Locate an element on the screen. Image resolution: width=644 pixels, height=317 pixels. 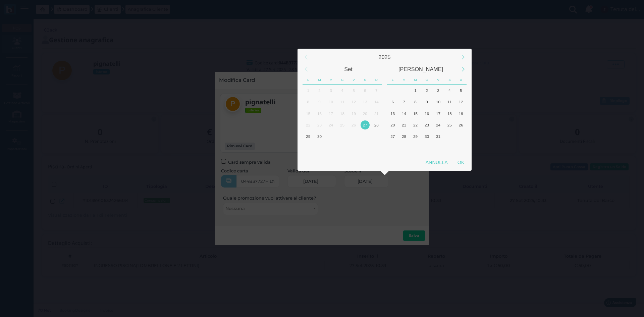
div: 16 is located at coordinates (427, 113).